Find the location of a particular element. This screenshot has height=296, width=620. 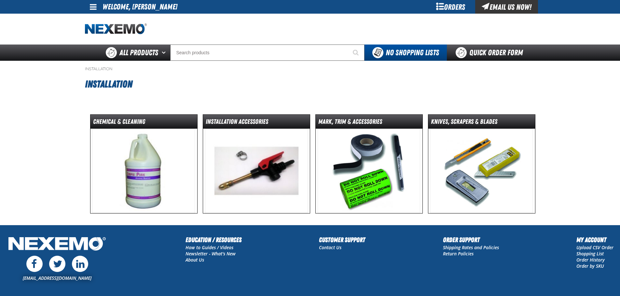

input: Search is located at coordinates (267, 53).